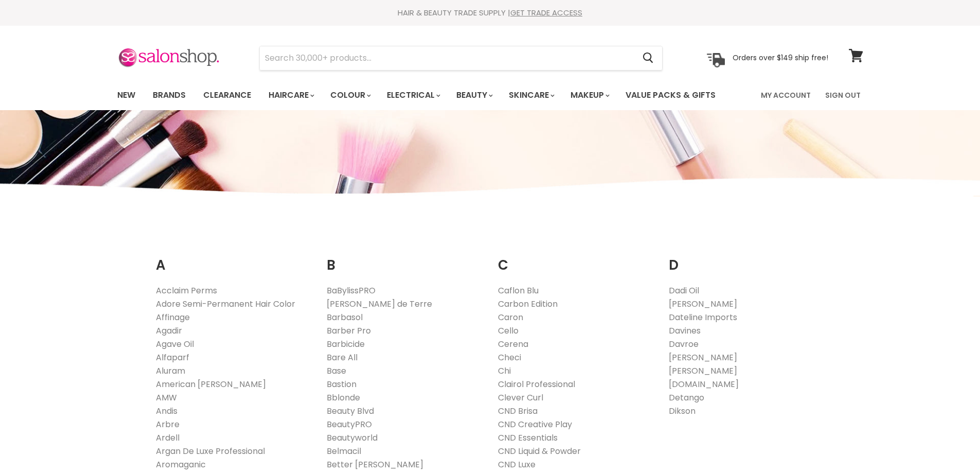 Image resolution: width=980 pixels, height=473 pixels. I want to click on a: Skincare, so click(531, 95).